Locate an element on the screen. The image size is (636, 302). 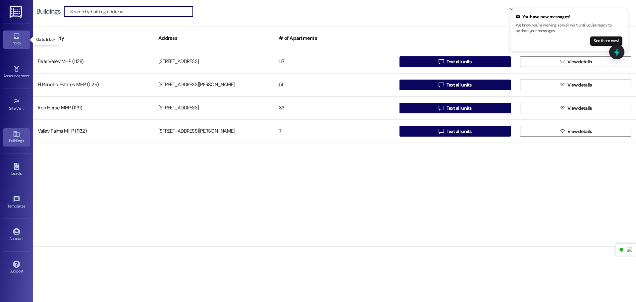
a: Support is located at coordinates (17, 267).